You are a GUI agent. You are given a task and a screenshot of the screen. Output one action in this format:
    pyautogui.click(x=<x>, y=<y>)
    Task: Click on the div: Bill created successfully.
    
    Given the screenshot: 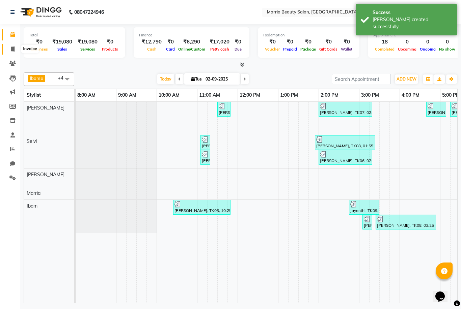 What is the action you would take?
    pyautogui.click(x=412, y=23)
    